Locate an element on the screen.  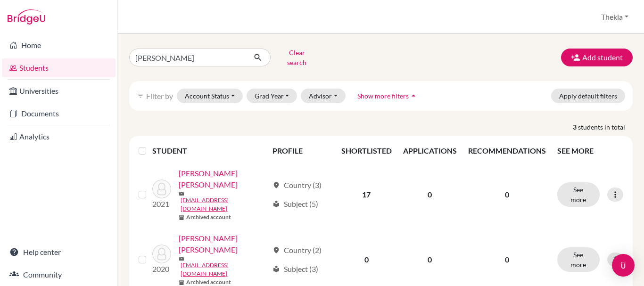
input: Find student by name... is located at coordinates (188, 58).